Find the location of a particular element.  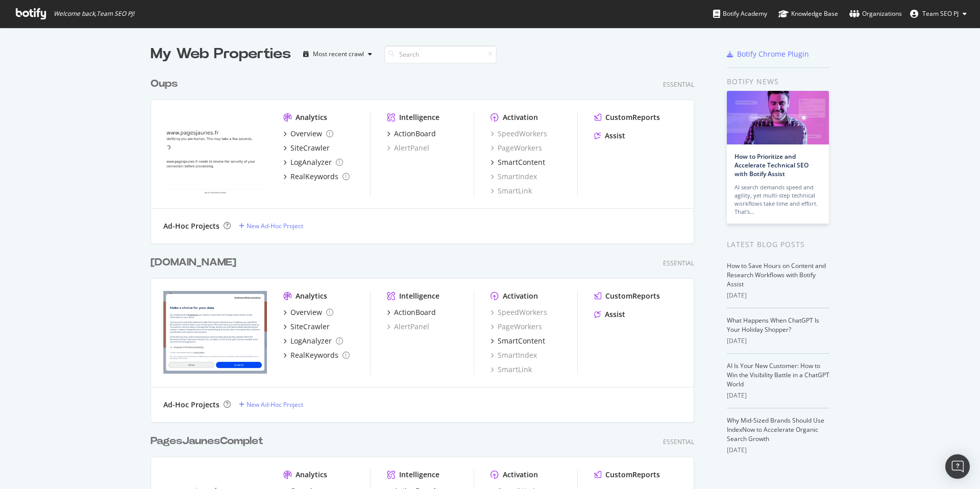

img: How to Prioritize and Accelerate Technical SEO with Botify Assist is located at coordinates (777, 118).